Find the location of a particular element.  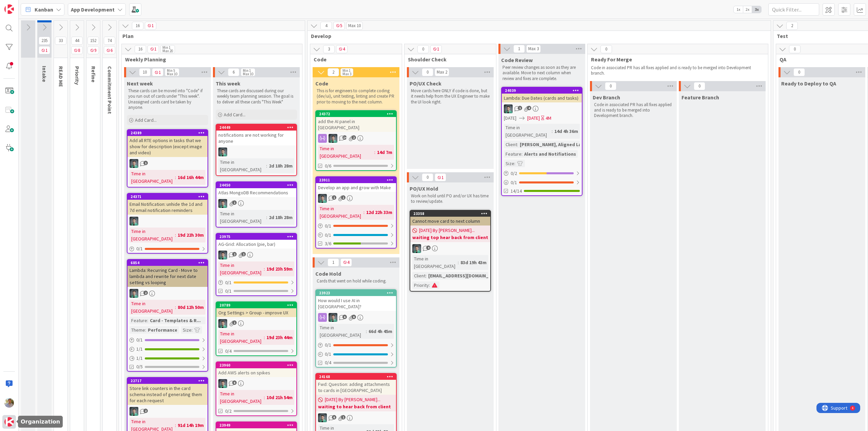

div: 24450 is located at coordinates (256, 185).